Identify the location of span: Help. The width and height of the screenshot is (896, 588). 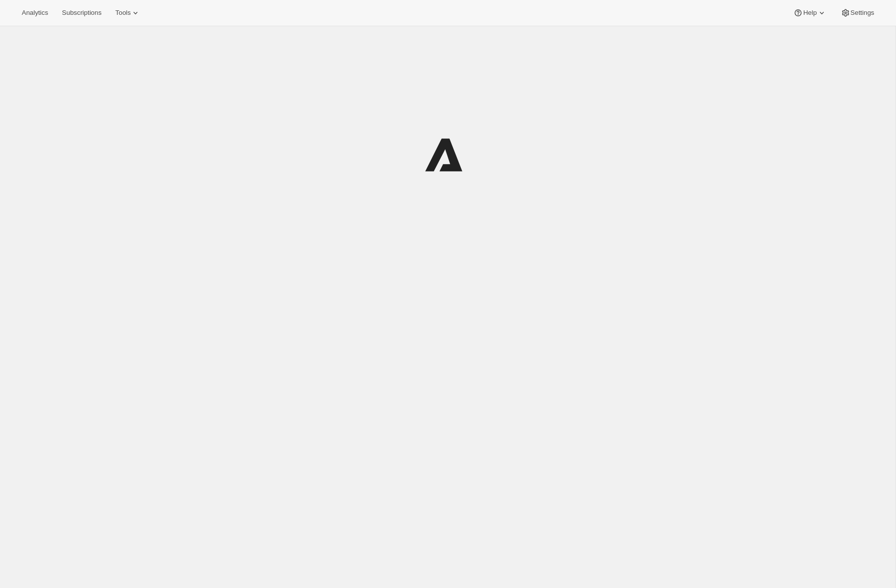
(809, 13).